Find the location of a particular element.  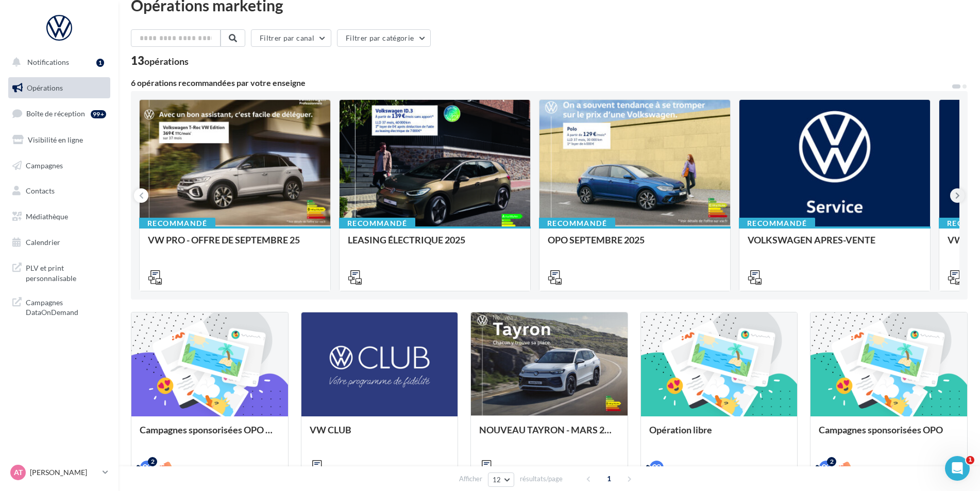

div: opérations is located at coordinates (167, 61).